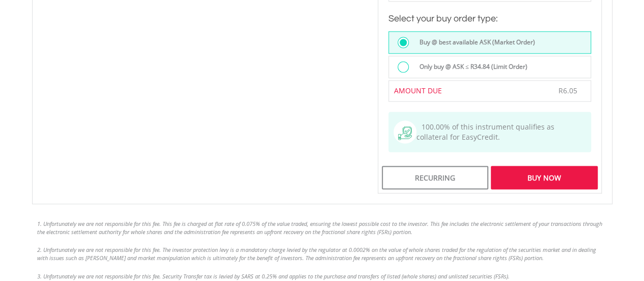 The image size is (644, 281). Describe the element at coordinates (404, 133) in the screenshot. I see `img: collateral-qualifying-green.svg` at that location.